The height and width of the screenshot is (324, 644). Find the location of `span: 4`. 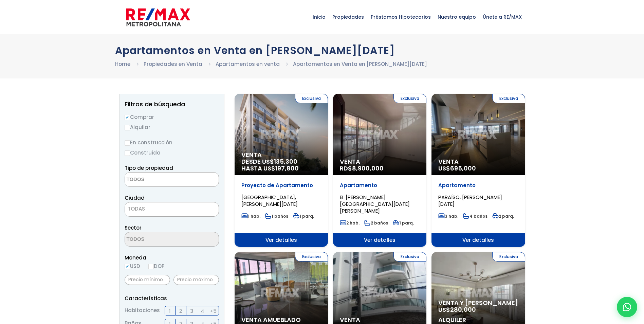

span: 4 is located at coordinates (202, 311).